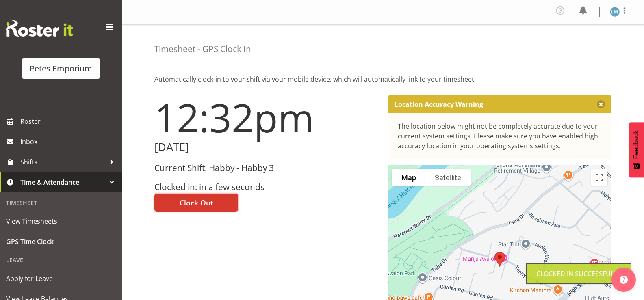 The height and width of the screenshot is (300, 644). I want to click on div: Petes Emporium, so click(61, 69).